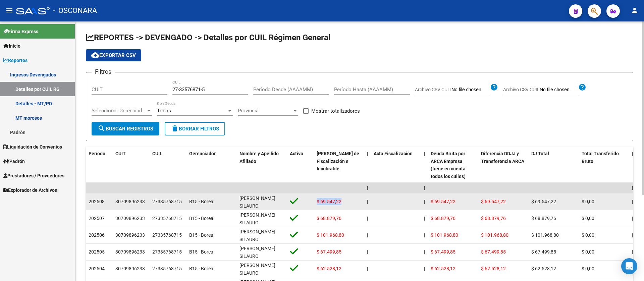 Image resolution: width=644 pixels, height=281 pixels. What do you see at coordinates (103, 72) in the screenshot?
I see `h3: Filtros` at bounding box center [103, 72].